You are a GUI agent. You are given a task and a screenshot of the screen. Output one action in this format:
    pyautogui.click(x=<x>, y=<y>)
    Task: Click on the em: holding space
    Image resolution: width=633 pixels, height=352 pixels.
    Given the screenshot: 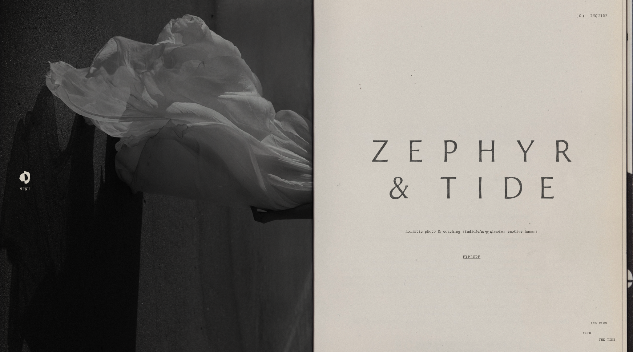 What is the action you would take?
    pyautogui.click(x=487, y=232)
    